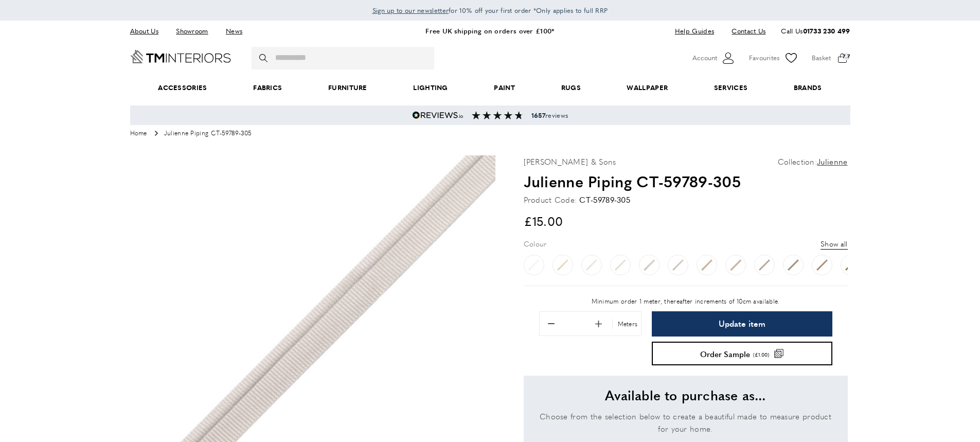 The image size is (980, 442). What do you see at coordinates (538, 115) in the screenshot?
I see `strong: 1657` at bounding box center [538, 115].